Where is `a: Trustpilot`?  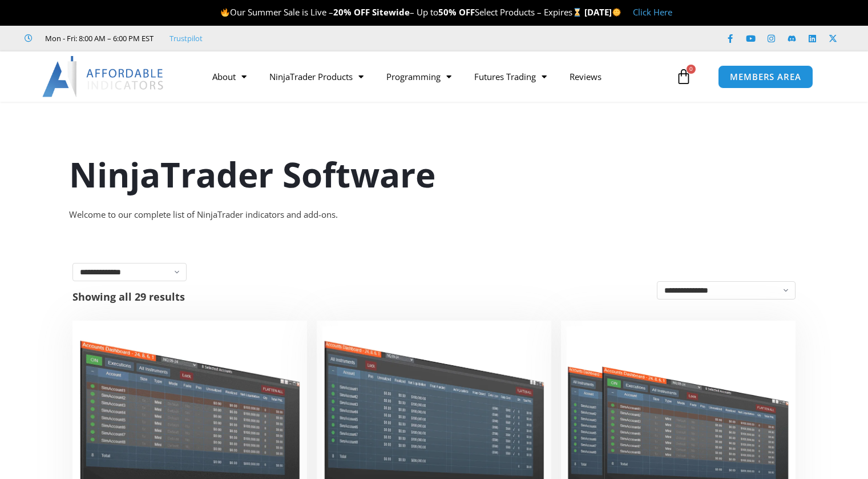 a: Trustpilot is located at coordinates (186, 38).